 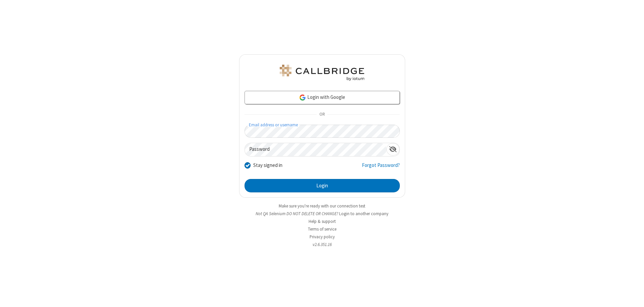 I want to click on a: Forgot Password?, so click(x=381, y=168).